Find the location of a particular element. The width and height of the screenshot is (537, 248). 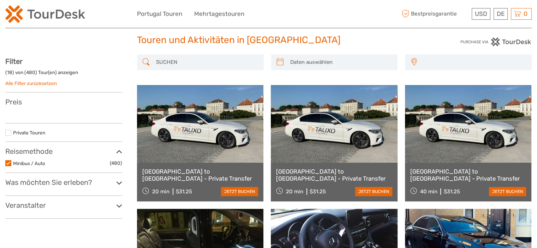

label: 18 is located at coordinates (10, 72).